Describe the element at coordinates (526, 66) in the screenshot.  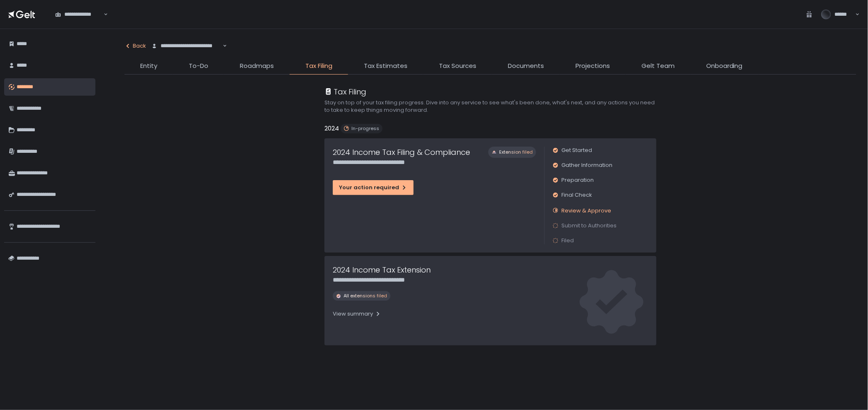
I see `span: Documents` at that location.